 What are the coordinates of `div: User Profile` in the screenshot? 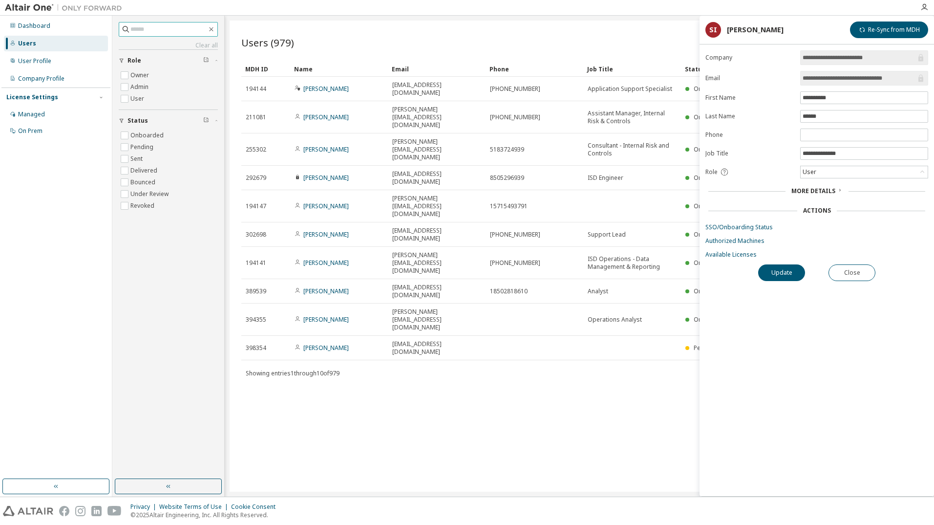 It's located at (35, 61).